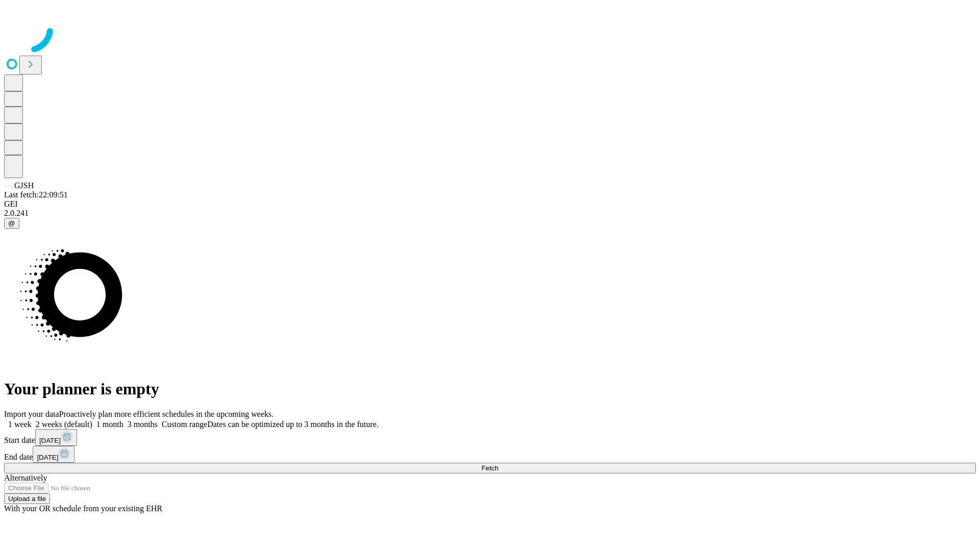 The width and height of the screenshot is (980, 551). I want to click on h1: Your planner is empty, so click(490, 389).